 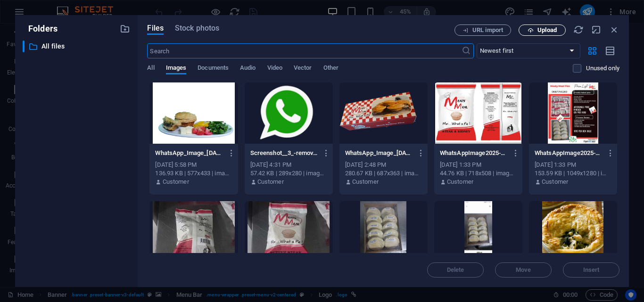 I want to click on i: Close, so click(x=614, y=29).